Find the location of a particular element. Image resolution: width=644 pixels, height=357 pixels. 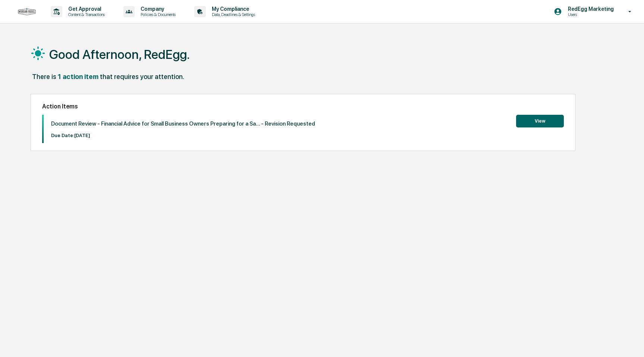

div: There is is located at coordinates (44, 76).